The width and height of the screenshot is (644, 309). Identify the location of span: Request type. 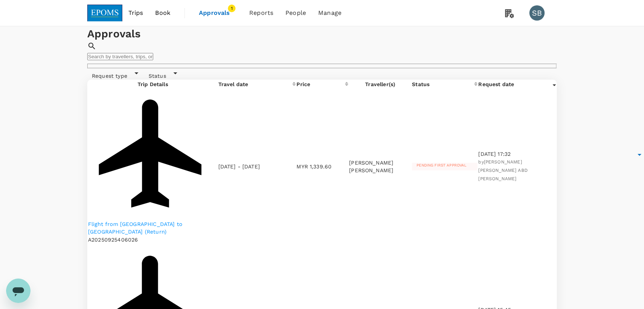
(109, 76).